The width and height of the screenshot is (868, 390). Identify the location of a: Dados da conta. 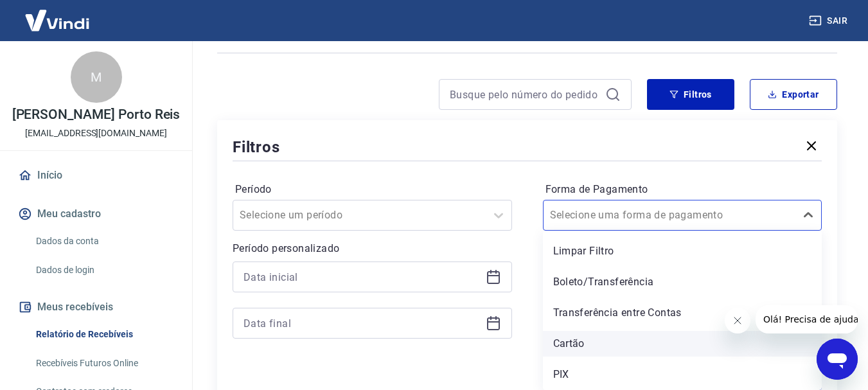
(104, 241).